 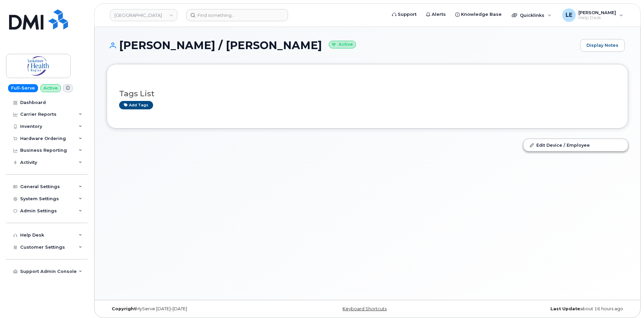 I want to click on a: Edit Device / Employee, so click(x=576, y=145).